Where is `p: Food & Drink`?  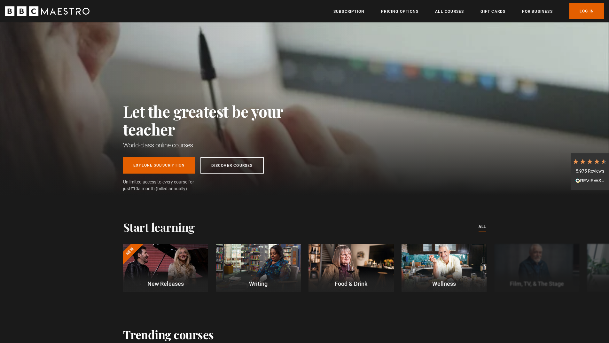
p: Food & Drink is located at coordinates (351, 283).